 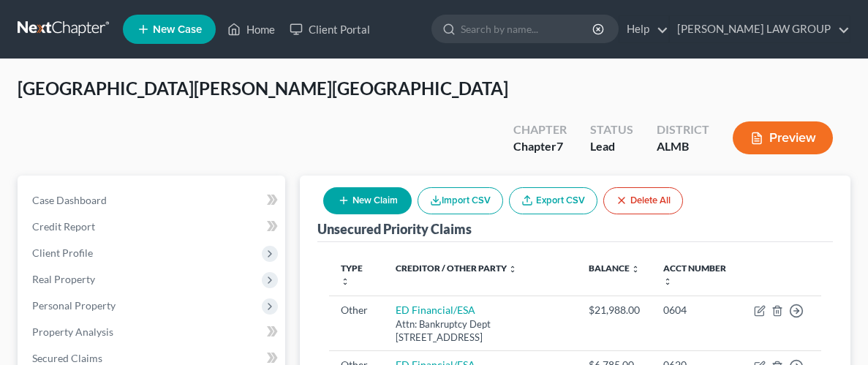 What do you see at coordinates (367, 201) in the screenshot?
I see `button: New Claim` at bounding box center [367, 201].